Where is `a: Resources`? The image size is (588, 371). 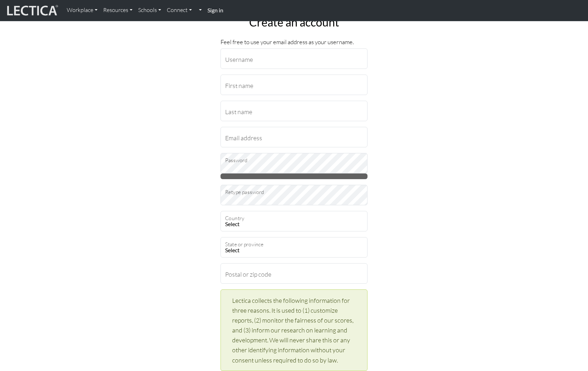 a: Resources is located at coordinates (118, 10).